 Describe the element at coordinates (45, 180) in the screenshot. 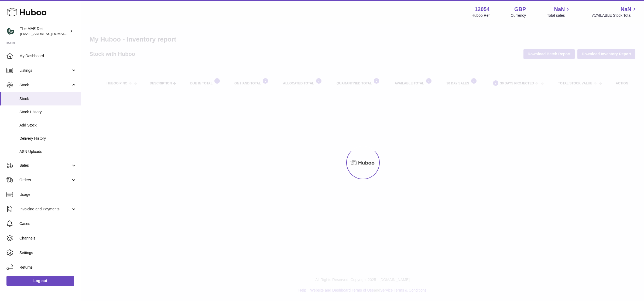

I see `span: Orders` at that location.